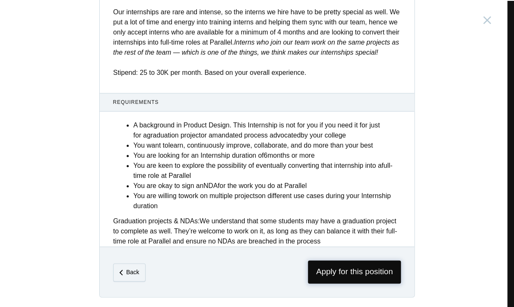  What do you see at coordinates (267, 156) in the screenshot?
I see `li: You are looking for an Internship duration of` at bounding box center [267, 156].